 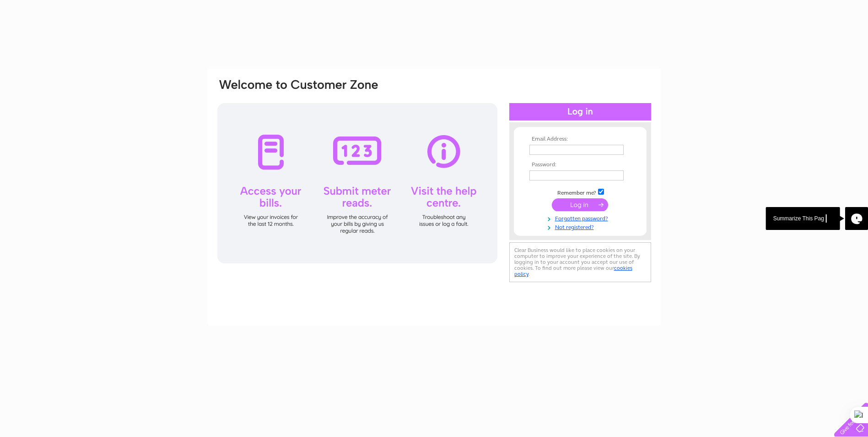 What do you see at coordinates (580, 262) in the screenshot?
I see `div: Clear Business would like to place cookies on your computer to improve your experience of the sit...` at bounding box center [580, 262].